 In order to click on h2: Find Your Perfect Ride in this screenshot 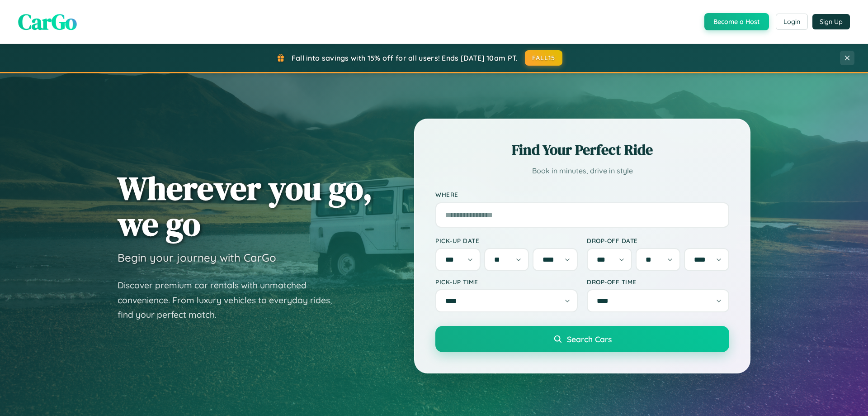, I will do `click(583, 150)`.